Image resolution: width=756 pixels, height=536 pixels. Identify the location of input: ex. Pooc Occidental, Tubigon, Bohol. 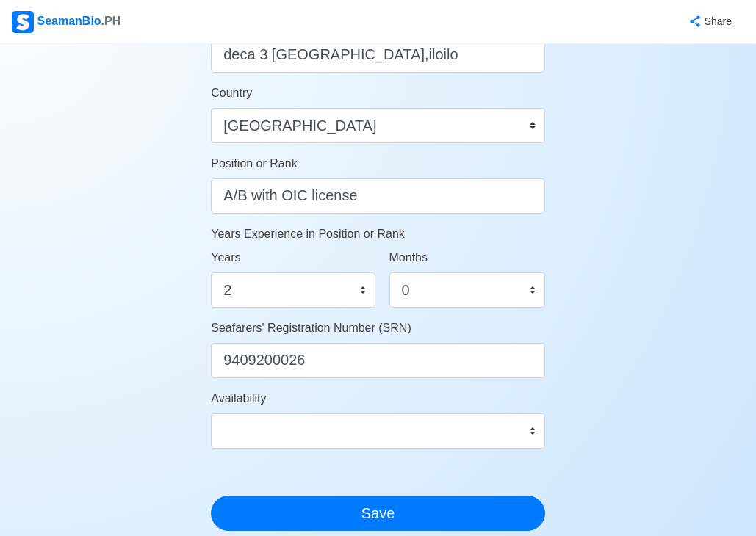
(378, 55).